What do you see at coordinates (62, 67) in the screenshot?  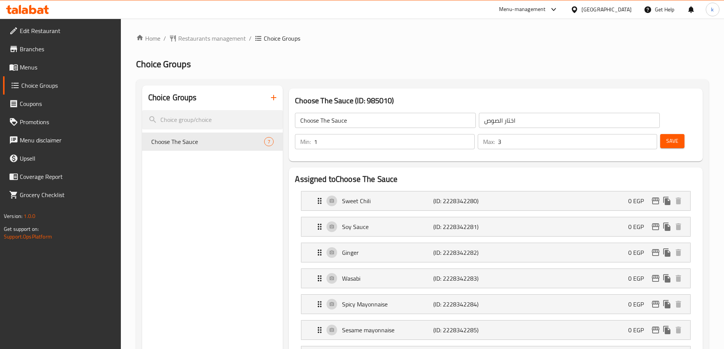 I see `a: Menus` at bounding box center [62, 67].